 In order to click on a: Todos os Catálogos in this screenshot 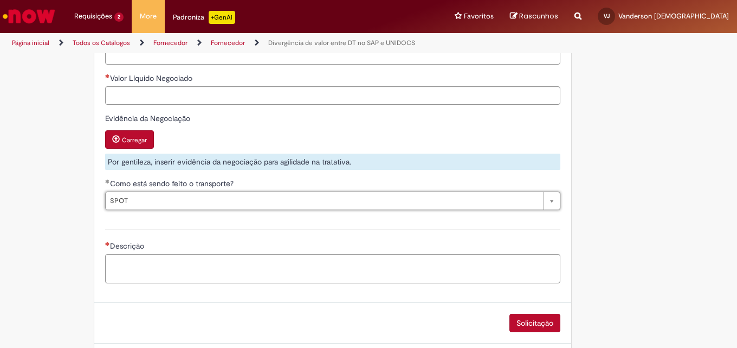, I will do `click(101, 43)`.